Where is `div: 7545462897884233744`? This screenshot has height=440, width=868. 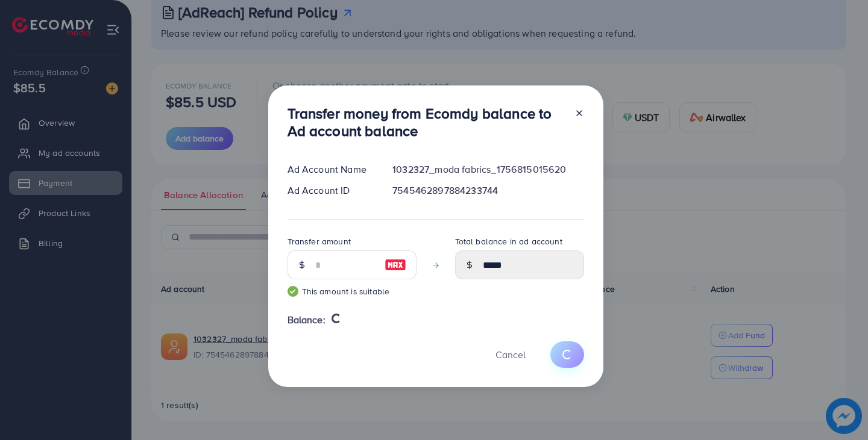 div: 7545462897884233744 is located at coordinates (487, 191).